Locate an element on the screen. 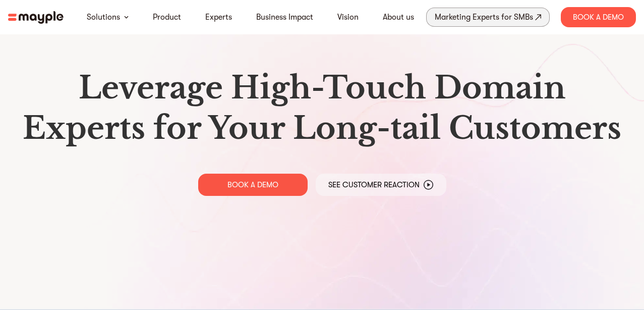 This screenshot has height=310, width=644. a: Solutions is located at coordinates (103, 17).